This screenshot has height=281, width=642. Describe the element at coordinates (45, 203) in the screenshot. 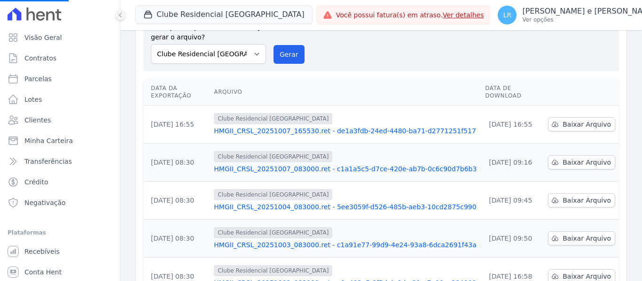

I see `span: Negativação` at that location.